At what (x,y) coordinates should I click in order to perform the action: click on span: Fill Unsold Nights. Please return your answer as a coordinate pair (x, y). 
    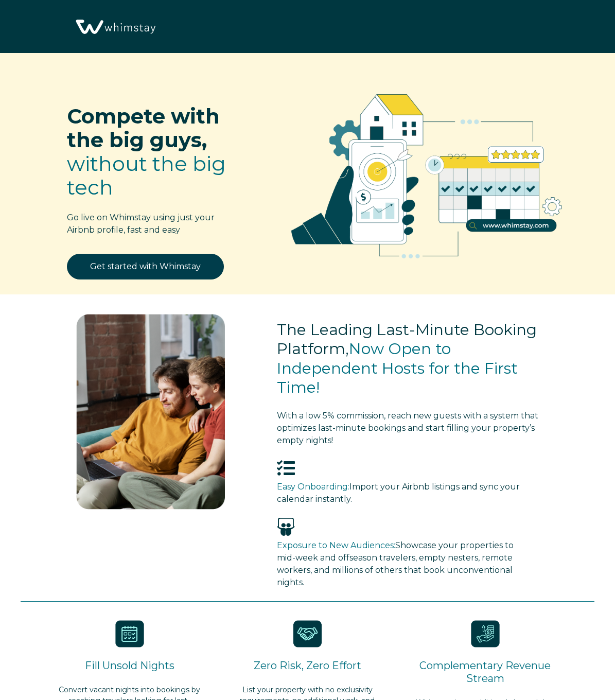
    Looking at the image, I should click on (130, 665).